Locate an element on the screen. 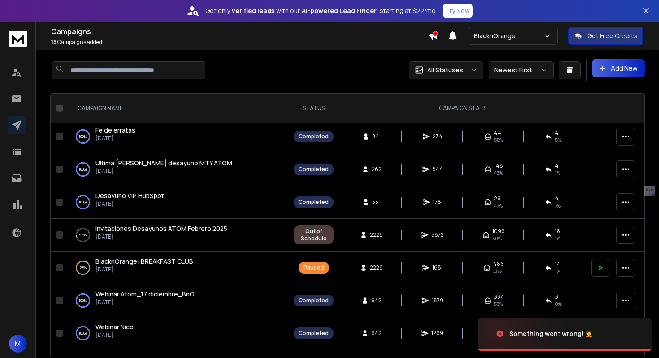 This screenshot has width=659, height=358. th: CAMPAIGN NAME is located at coordinates (178, 108).